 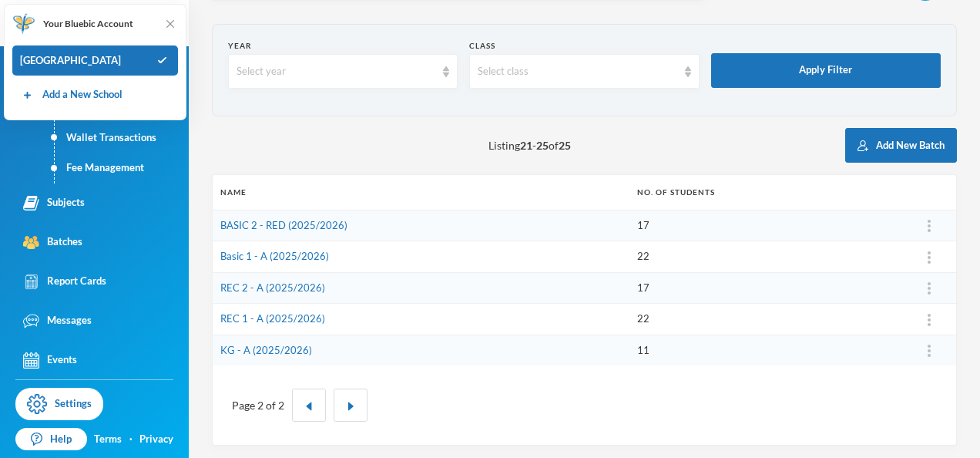 What do you see at coordinates (273, 318) in the screenshot?
I see `a: REC 1 - A (2025/2026)` at bounding box center [273, 318].